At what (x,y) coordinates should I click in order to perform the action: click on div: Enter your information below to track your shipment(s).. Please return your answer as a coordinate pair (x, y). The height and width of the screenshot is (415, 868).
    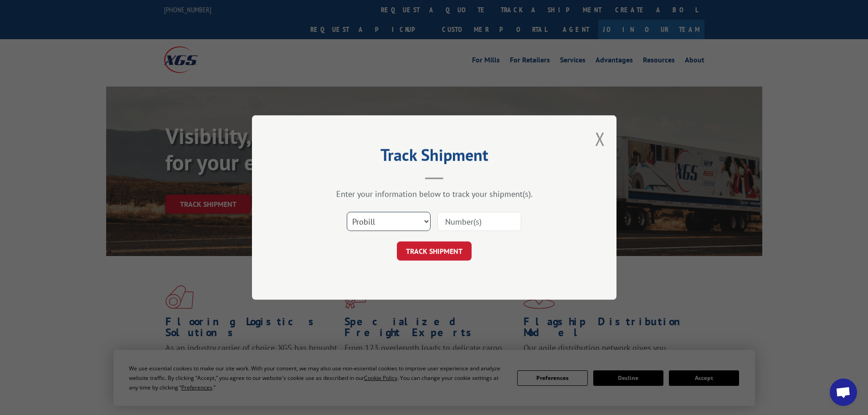
    Looking at the image, I should click on (434, 194).